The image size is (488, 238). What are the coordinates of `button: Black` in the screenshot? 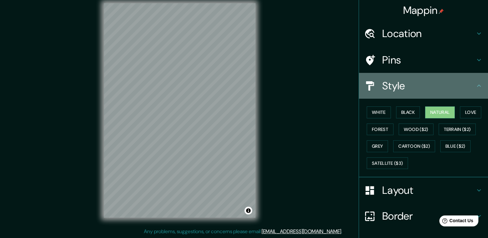 It's located at (408, 112).